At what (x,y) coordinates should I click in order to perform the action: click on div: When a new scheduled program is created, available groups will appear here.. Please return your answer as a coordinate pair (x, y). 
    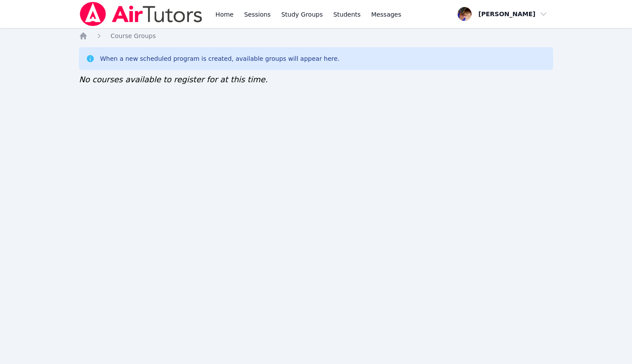
    Looking at the image, I should click on (220, 58).